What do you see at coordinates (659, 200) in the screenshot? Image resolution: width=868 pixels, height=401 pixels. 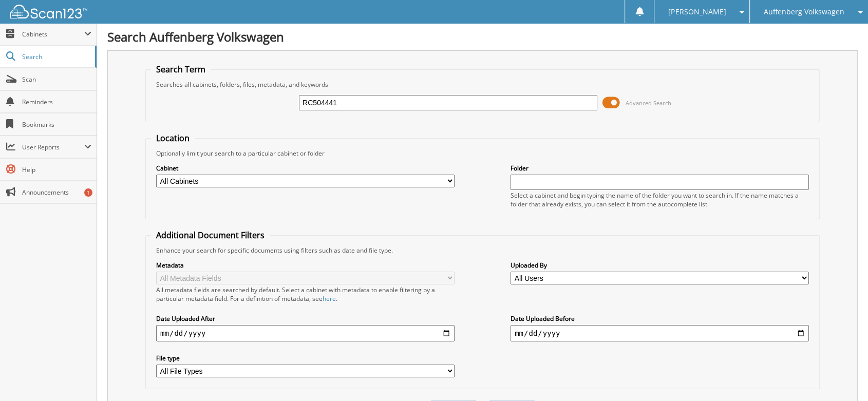 I see `div: Select a cabinet and begin typing the name of the folder you want to search in. If the name match...` at bounding box center [659, 200].